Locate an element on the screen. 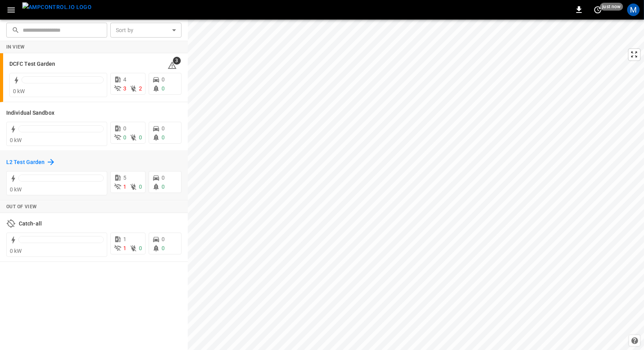  h6: Individual Sandbox is located at coordinates (30, 113).